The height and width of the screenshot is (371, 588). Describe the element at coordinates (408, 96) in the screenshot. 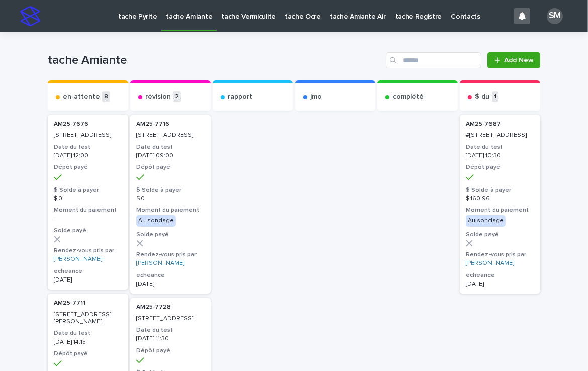

I see `p: complété` at that location.